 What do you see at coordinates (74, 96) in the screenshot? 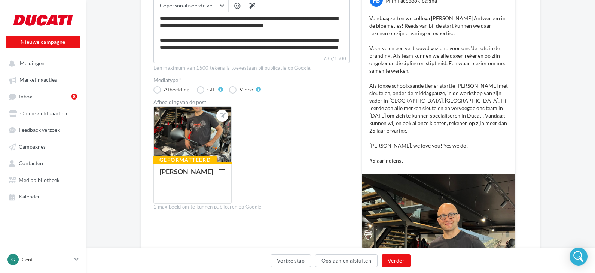
I see `div: 8` at bounding box center [74, 96].